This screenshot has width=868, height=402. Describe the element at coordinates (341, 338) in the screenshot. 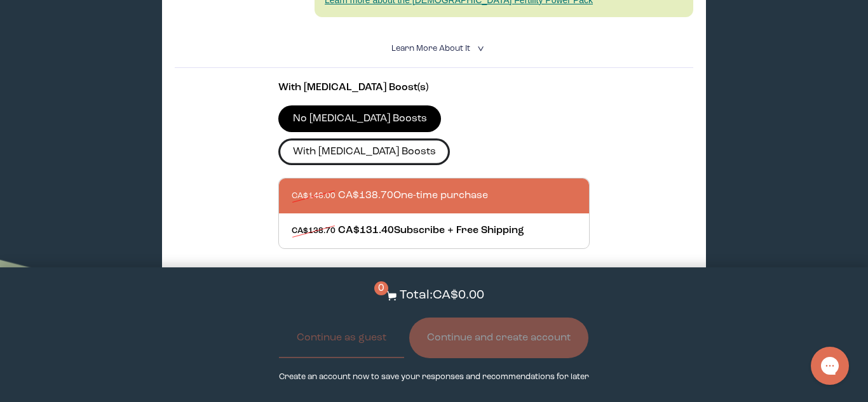

I see `button: Continue as guest` at that location.